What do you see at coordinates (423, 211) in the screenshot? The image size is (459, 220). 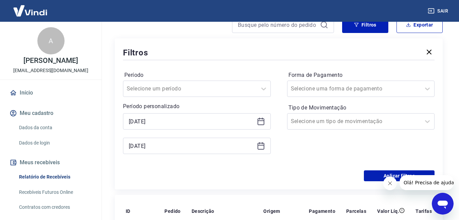 I see `p: Tarifas` at bounding box center [423, 211].